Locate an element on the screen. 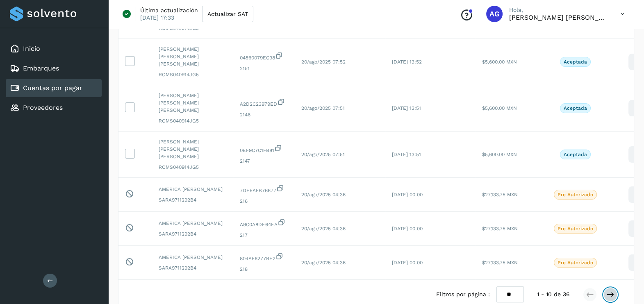 The height and width of the screenshot is (304, 644). span: Actualizar SAT is located at coordinates (227, 14).